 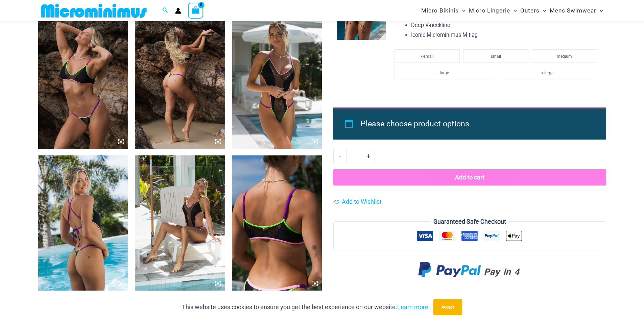 What do you see at coordinates (493, 10) in the screenshot?
I see `a: Micro LingerieMenu ToggleMenu Toggle` at bounding box center [493, 10].